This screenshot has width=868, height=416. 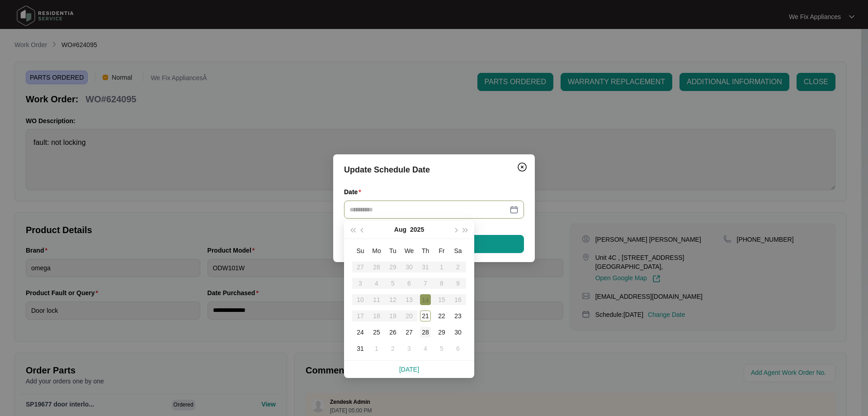 What do you see at coordinates (458, 348) in the screenshot?
I see `div: 6` at bounding box center [458, 348].